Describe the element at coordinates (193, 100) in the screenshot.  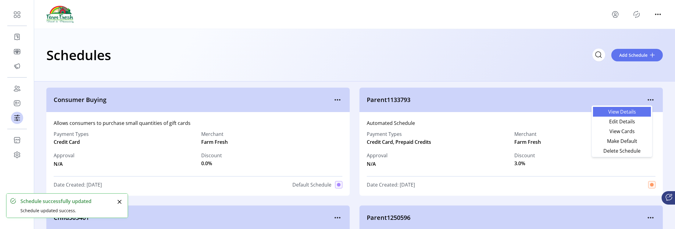
I see `span: Consumer Buying` at that location.